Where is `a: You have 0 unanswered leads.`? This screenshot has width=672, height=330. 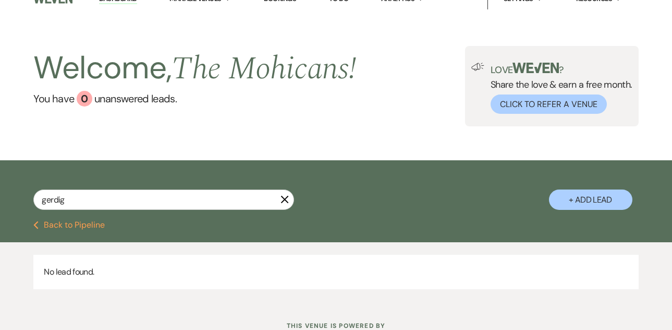 a: You have 0 unanswered leads. is located at coordinates (195, 99).